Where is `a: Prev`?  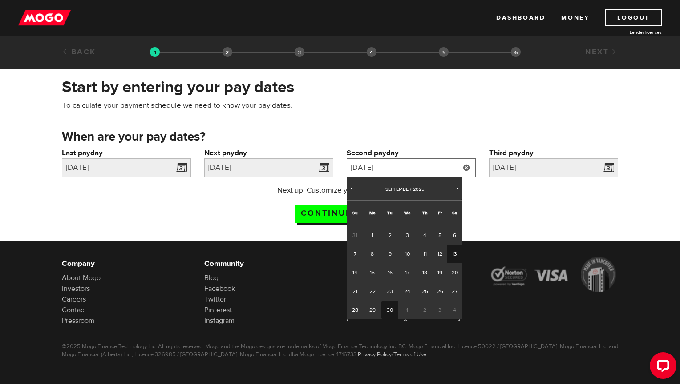
a: Prev is located at coordinates (352, 190).